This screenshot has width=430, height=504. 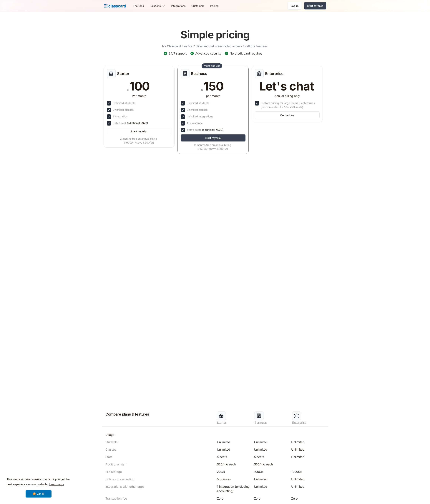 I want to click on a: Log in, so click(x=294, y=6).